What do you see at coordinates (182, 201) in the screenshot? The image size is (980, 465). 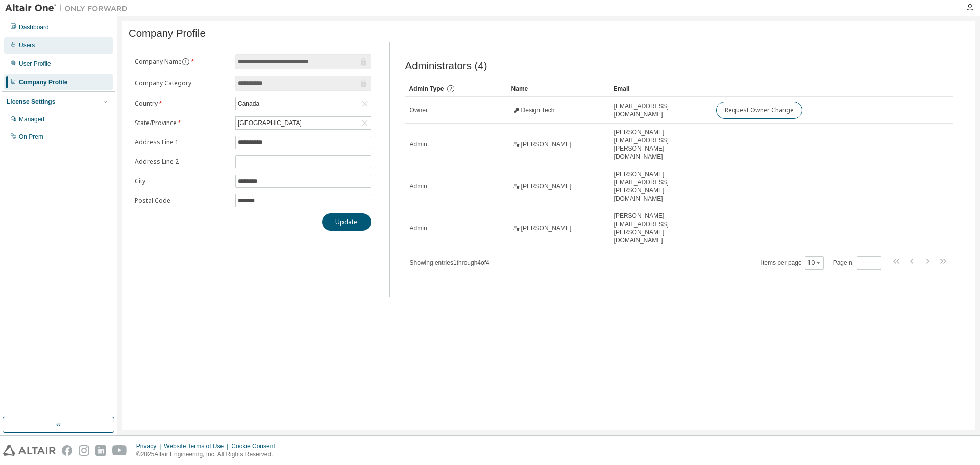 I see `label: Postal Code` at bounding box center [182, 201].